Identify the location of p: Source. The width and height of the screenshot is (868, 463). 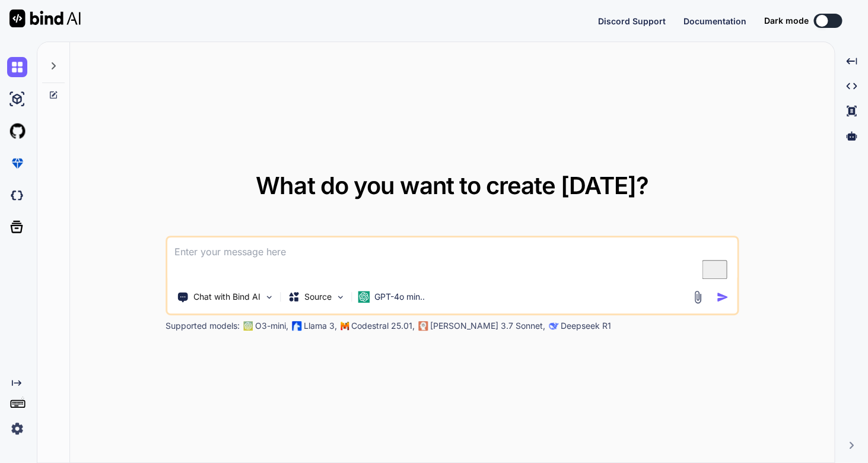
(318, 297).